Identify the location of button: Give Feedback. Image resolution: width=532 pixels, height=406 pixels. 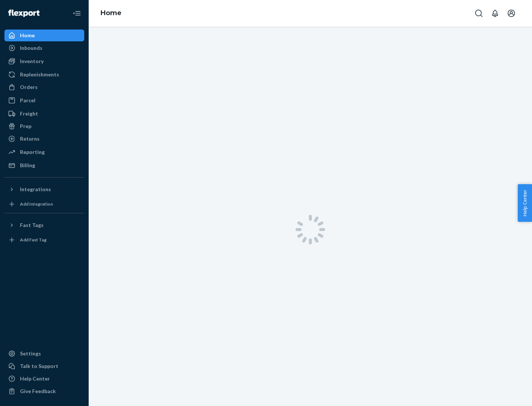
(44, 391).